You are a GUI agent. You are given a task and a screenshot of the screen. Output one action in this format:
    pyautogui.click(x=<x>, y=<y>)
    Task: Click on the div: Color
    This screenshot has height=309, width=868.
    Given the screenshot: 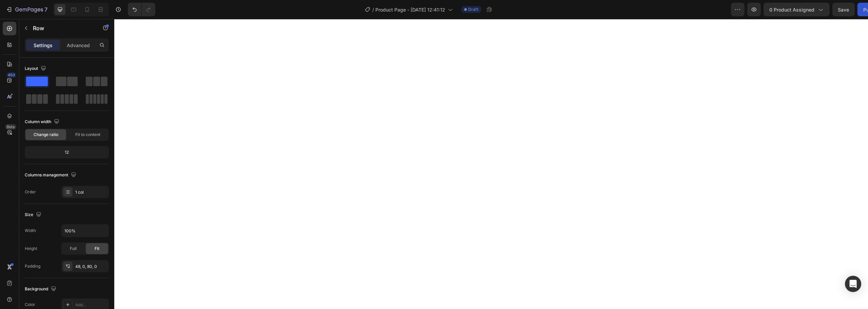 What is the action you would take?
    pyautogui.click(x=30, y=305)
    